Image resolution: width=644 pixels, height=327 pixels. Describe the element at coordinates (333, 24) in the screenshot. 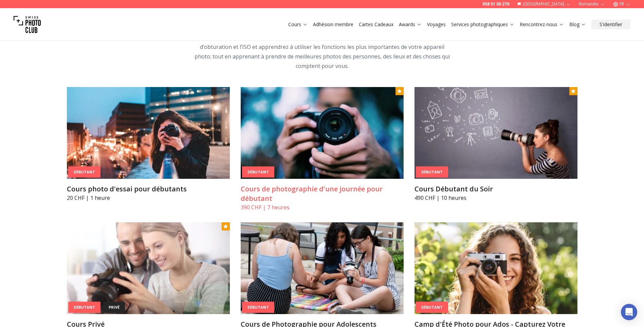

I see `button: Adhésion membre` at that location.